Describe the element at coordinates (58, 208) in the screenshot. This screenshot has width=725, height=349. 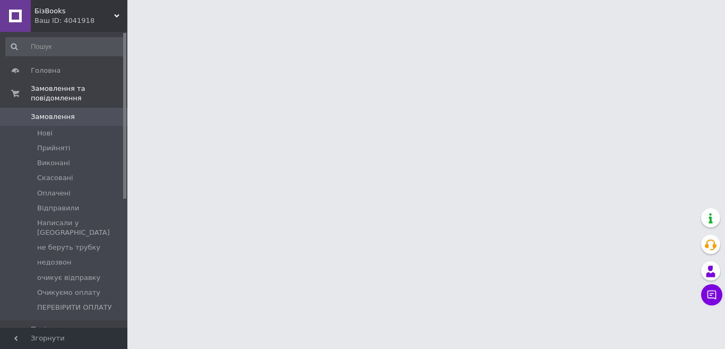
I see `span: Відправили` at that location.